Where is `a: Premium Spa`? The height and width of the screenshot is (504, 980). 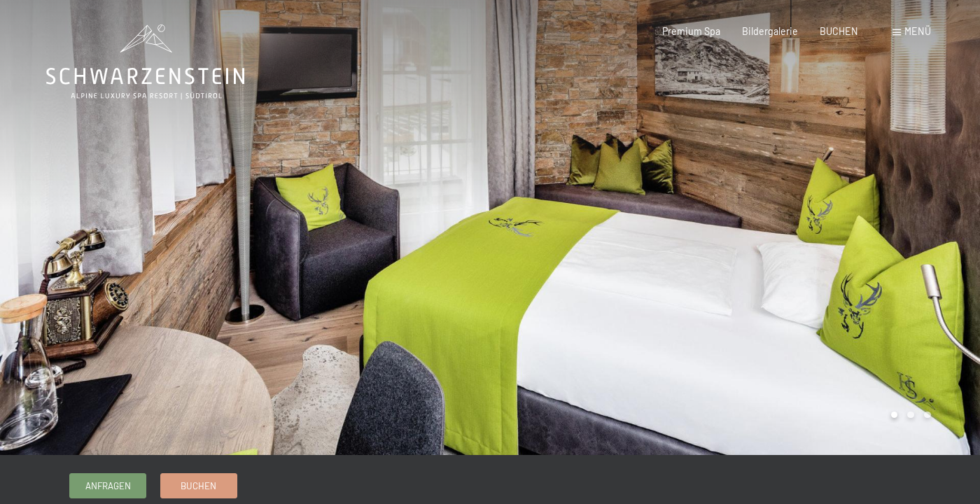
a: Premium Spa is located at coordinates (691, 31).